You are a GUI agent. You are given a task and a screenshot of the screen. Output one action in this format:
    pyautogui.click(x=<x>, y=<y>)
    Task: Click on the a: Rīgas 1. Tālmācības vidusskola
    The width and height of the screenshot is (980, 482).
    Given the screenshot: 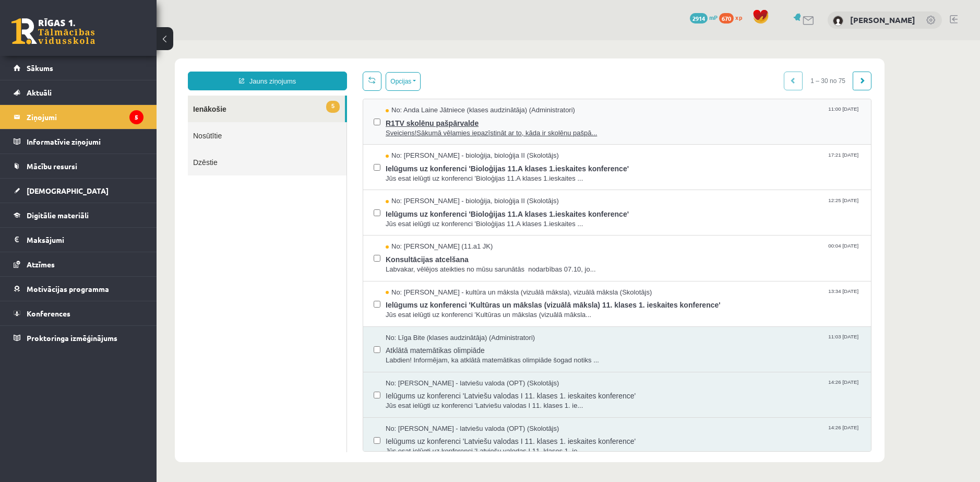 What is the action you would take?
    pyautogui.click(x=53, y=31)
    